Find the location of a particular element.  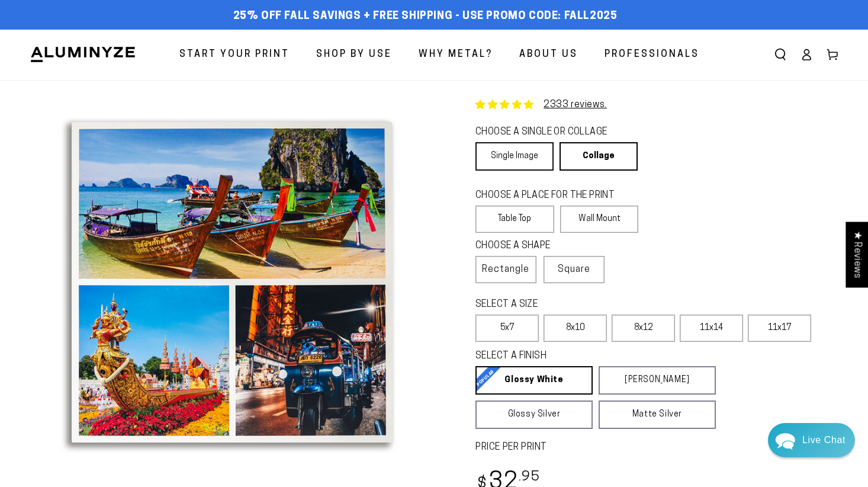

a: Matte Silver is located at coordinates (658, 415).